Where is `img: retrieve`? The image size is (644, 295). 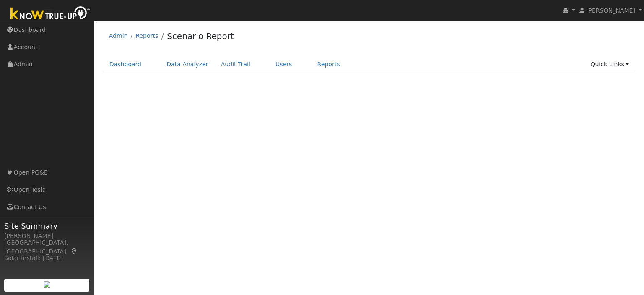 img: retrieve is located at coordinates (47, 284).